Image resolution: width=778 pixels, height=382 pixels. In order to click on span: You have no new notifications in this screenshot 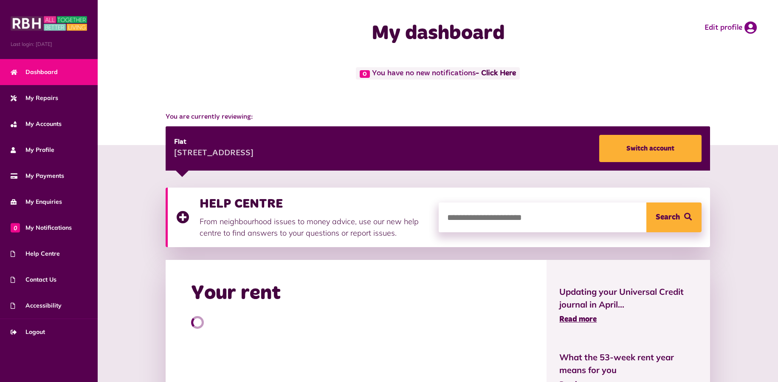, I will do `click(438, 73)`.